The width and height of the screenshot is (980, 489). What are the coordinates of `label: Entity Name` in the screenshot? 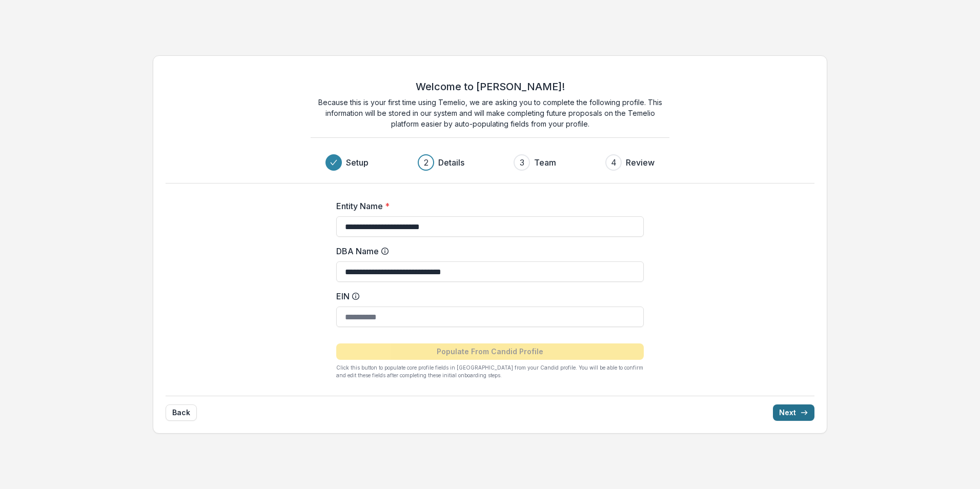 It's located at (487, 206).